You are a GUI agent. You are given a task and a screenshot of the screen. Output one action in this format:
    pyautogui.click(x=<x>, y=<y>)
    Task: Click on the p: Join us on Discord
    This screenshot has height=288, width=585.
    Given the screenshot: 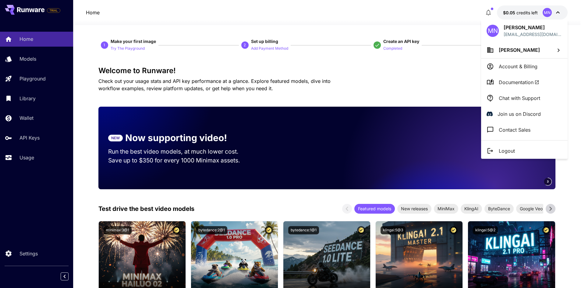 What is the action you would take?
    pyautogui.click(x=519, y=114)
    